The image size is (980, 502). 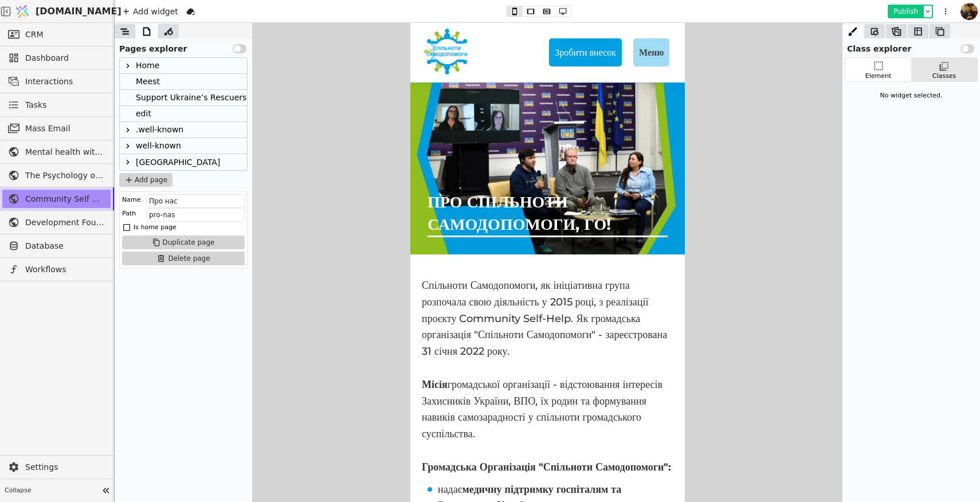 What do you see at coordinates (56, 58) in the screenshot?
I see `a: Dashboard` at bounding box center [56, 58].